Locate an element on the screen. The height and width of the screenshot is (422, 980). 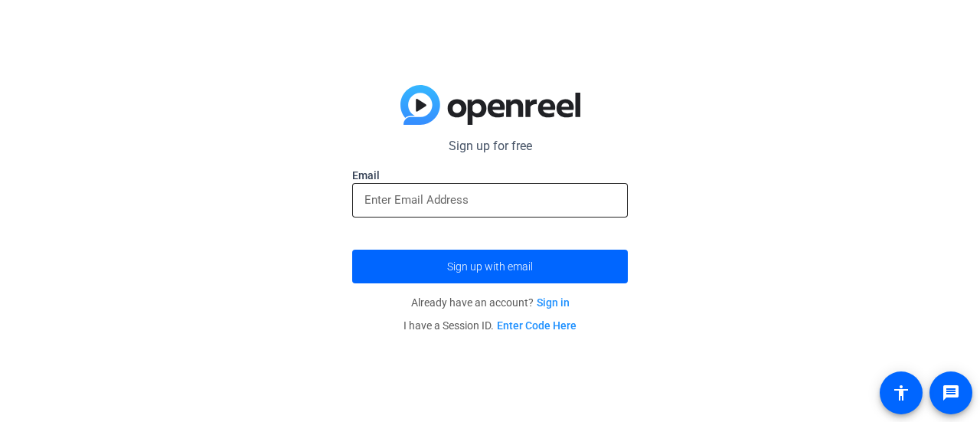
button: Sign up with email is located at coordinates (490, 267).